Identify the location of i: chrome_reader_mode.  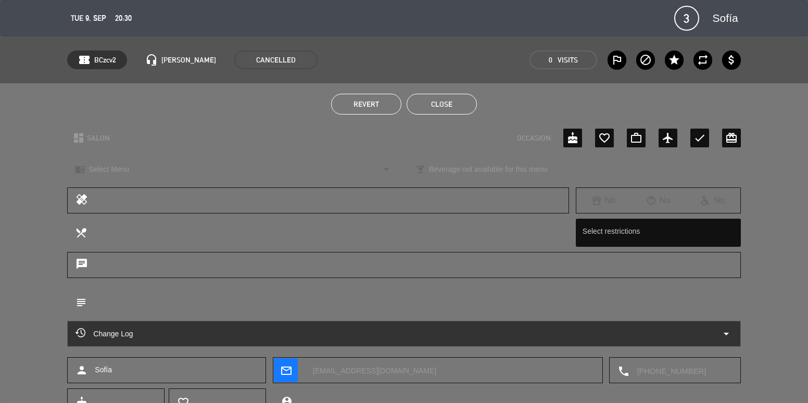
(80, 169).